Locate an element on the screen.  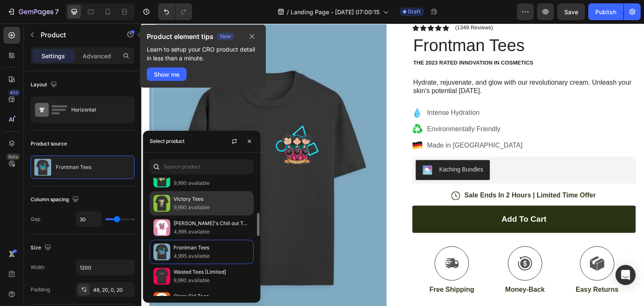
p: Sale Ends In 2 Hours | Limited Time Offer is located at coordinates (389, 172).